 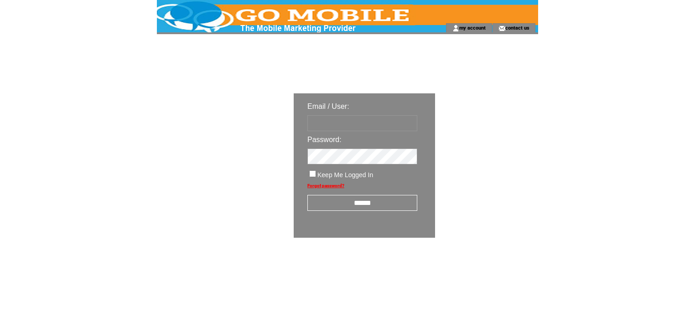 What do you see at coordinates (517, 27) in the screenshot?
I see `a: contact us` at bounding box center [517, 27].